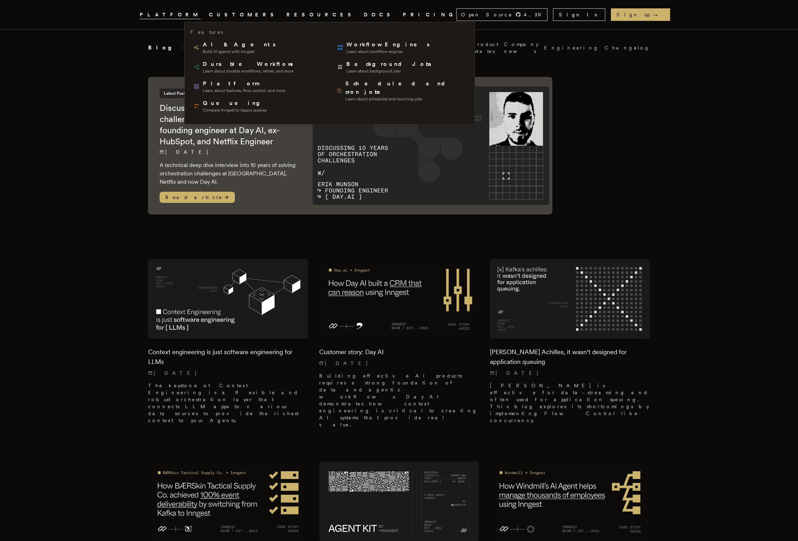  Describe the element at coordinates (258, 86) in the screenshot. I see `a: PlatformLearn about features, flow control, and more` at that location.